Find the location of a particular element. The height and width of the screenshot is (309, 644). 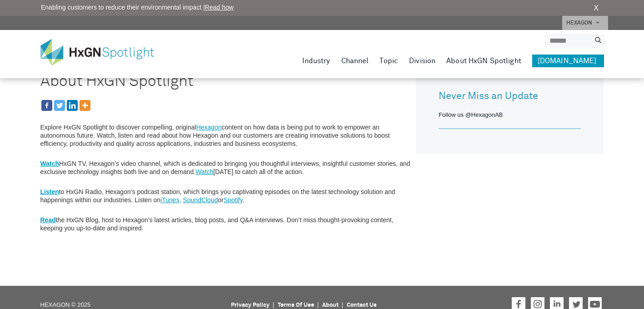

a: Terms Of Use is located at coordinates (296, 305).